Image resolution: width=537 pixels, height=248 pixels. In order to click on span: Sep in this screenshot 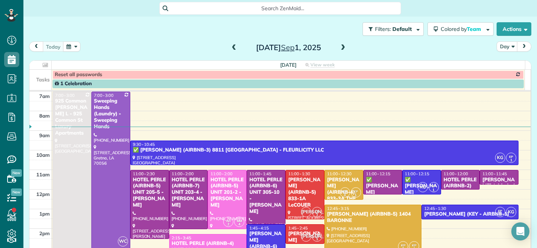, I will do `click(288, 47)`.